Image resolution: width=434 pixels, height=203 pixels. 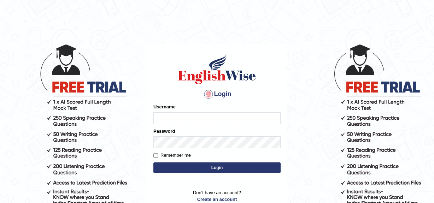 I want to click on label: Remember me, so click(x=172, y=156).